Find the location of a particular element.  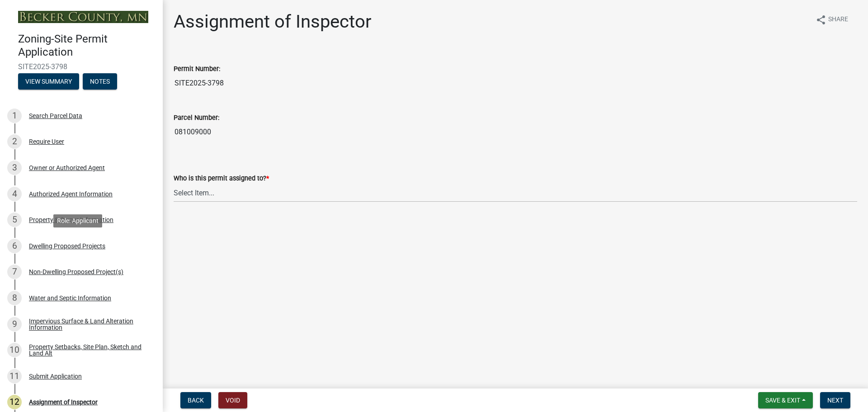

span: Share is located at coordinates (838, 20).